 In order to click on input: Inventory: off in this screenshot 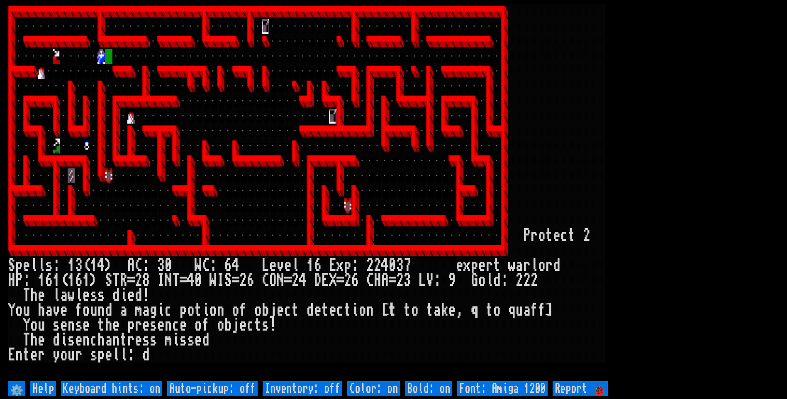, I will do `click(302, 389)`.